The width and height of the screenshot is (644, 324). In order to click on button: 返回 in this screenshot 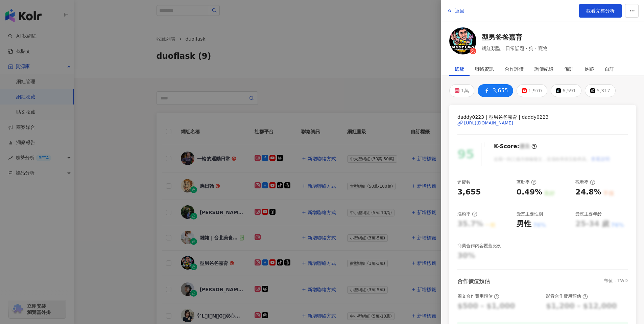, I will do `click(456, 11)`.